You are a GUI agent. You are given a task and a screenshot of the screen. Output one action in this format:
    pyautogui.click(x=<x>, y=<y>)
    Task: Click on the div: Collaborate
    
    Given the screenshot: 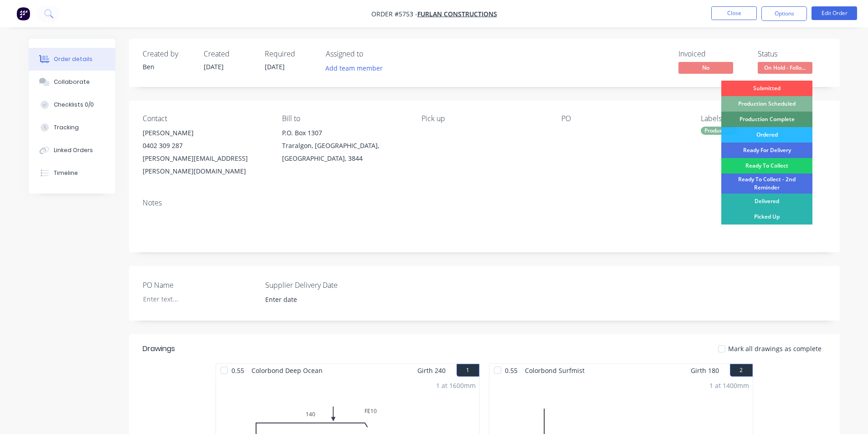 What is the action you would take?
    pyautogui.click(x=71, y=82)
    